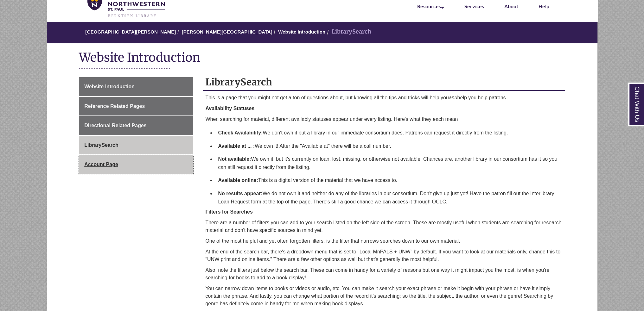 Image resolution: width=644 pixels, height=311 pixels. What do you see at coordinates (384, 98) in the screenshot?
I see `p: This is a page that you might not get a ton of questions about, but knowing all the tips and tric...` at bounding box center [384, 98].